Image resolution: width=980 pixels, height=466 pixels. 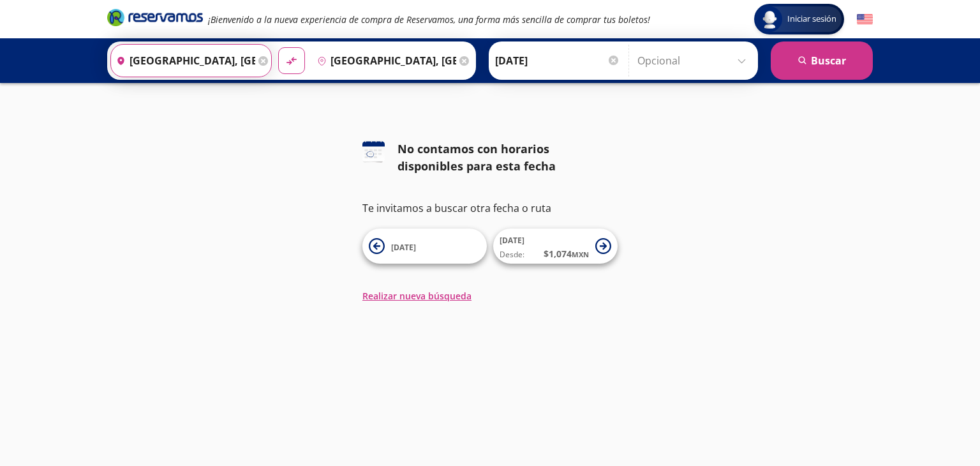 What do you see at coordinates (417, 296) in the screenshot?
I see `button: Realizar nueva búsqueda` at bounding box center [417, 296].